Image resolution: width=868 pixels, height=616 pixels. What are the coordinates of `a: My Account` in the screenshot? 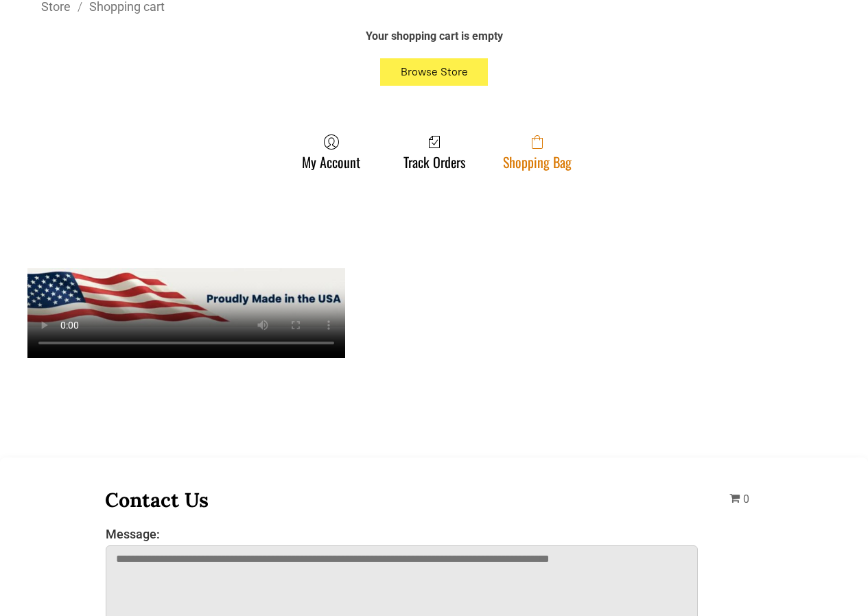 It's located at (330, 152).